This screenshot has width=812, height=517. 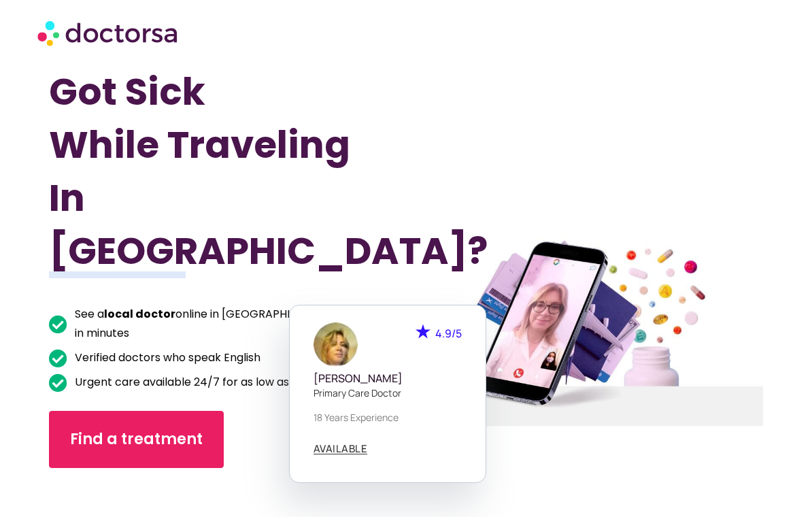 I want to click on span: Urgent care available 24/7 for as low as 20 Euros, so click(x=204, y=382).